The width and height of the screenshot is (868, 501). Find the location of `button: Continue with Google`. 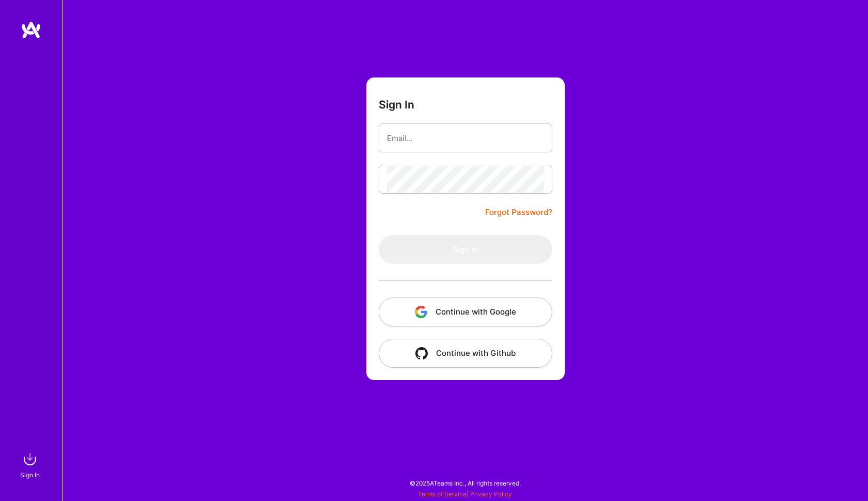

button: Continue with Google is located at coordinates (466, 312).